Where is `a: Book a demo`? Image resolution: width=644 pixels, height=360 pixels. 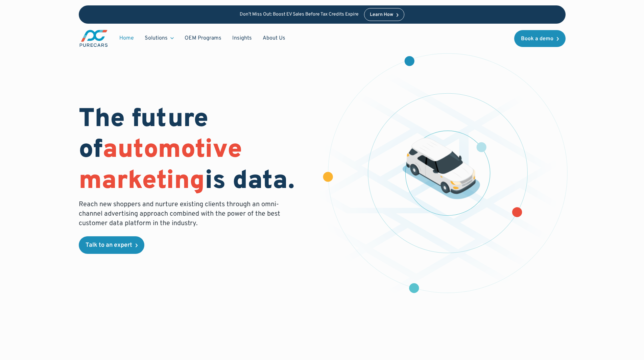 a: Book a demo is located at coordinates (540, 38).